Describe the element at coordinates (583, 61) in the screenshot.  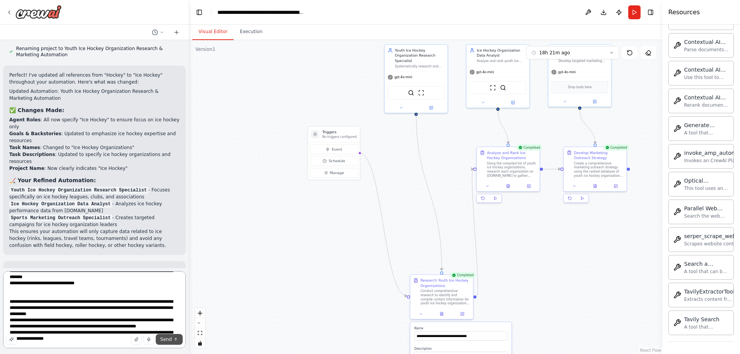
I see `div: Develop targeted marketing outreach strategies and campaigns for youth ice hockey organizations b...` at that location.